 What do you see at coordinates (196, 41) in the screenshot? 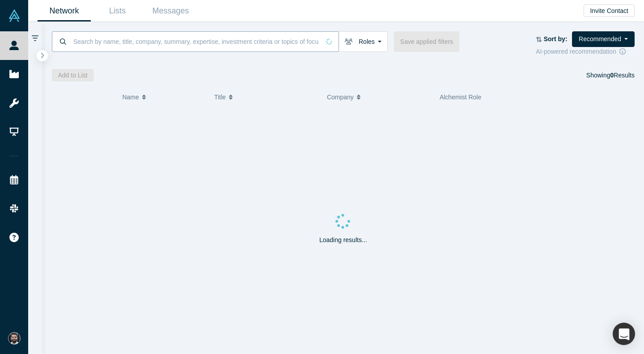
I see `input: Search by name, title, company, summary, expertise, investment criteria or topics of focus` at bounding box center [196, 41].